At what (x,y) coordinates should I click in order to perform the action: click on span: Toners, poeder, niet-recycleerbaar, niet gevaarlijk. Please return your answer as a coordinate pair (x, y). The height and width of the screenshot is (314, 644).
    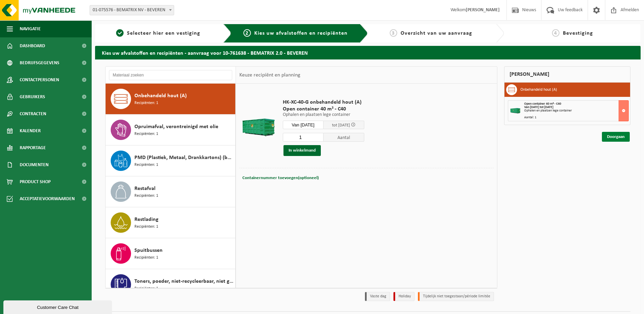
    Looking at the image, I should click on (184, 281).